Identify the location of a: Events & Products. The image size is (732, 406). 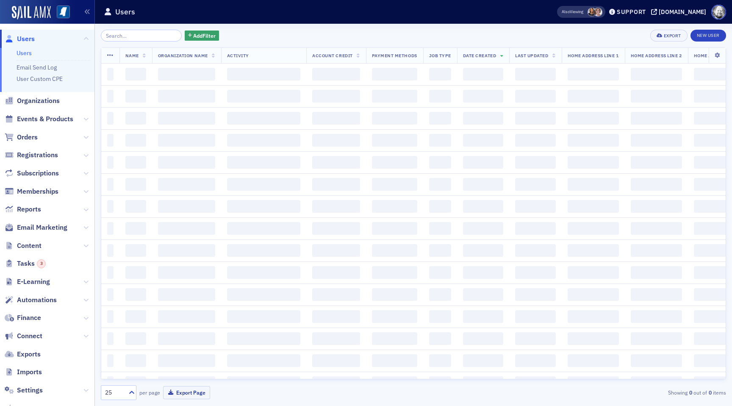
(39, 119).